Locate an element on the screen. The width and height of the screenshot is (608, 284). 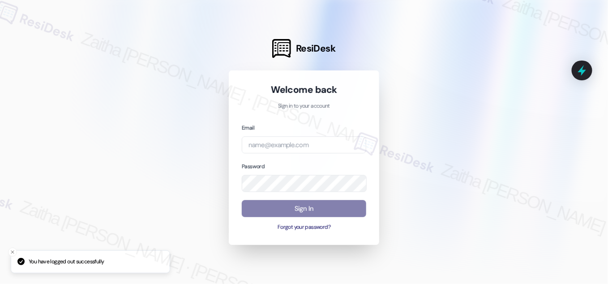
p: You have logged out successfully is located at coordinates (66, 262).